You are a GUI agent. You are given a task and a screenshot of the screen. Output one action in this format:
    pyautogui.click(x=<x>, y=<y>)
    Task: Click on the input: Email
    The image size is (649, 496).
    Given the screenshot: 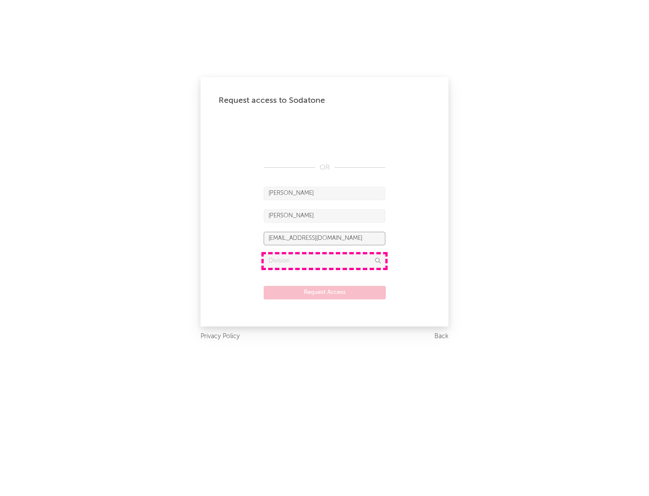 What is the action you would take?
    pyautogui.click(x=325, y=238)
    